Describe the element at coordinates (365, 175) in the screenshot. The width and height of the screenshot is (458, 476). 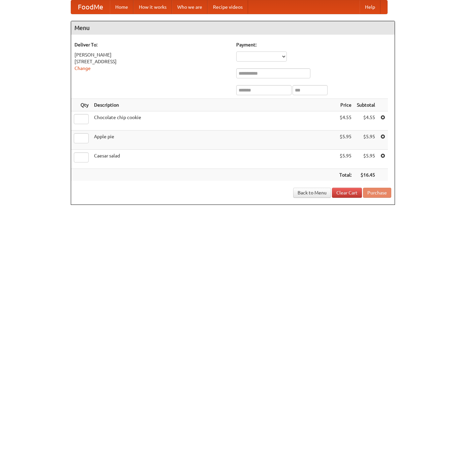
I see `th: $16.45` at that location.